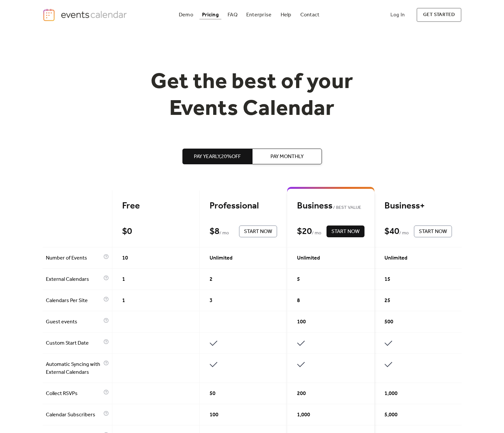 This screenshot has height=433, width=504. Describe the element at coordinates (213, 394) in the screenshot. I see `span: 50` at that location.